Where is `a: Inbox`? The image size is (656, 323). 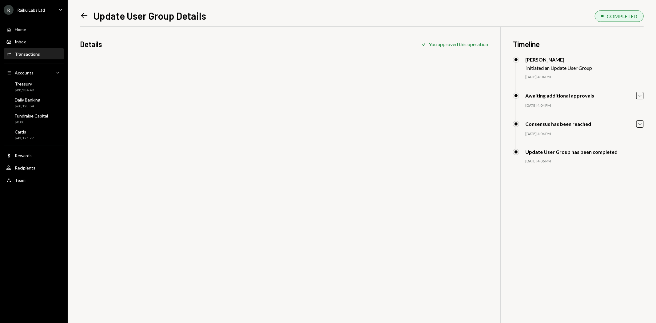
a: Inbox is located at coordinates (34, 42).